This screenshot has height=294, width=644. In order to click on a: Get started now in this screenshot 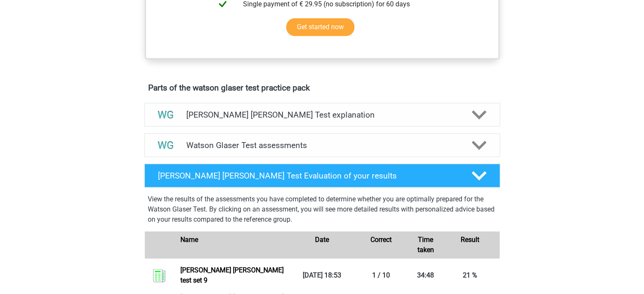, I will do `click(320, 27)`.